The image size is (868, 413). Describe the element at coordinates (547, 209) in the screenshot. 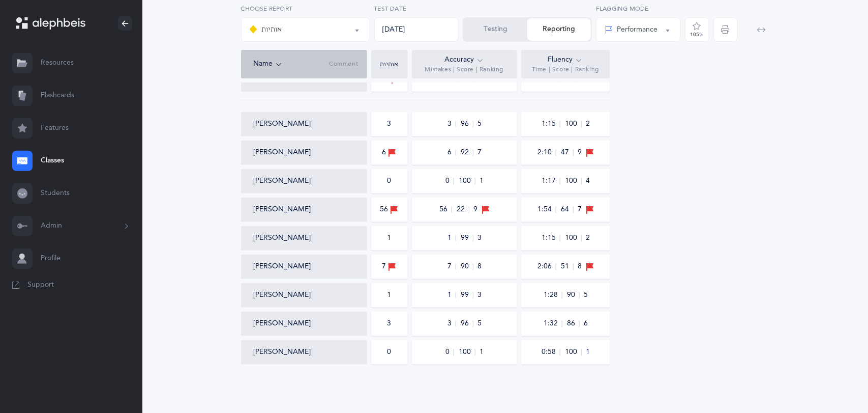

I see `span: 1:54` at that location.